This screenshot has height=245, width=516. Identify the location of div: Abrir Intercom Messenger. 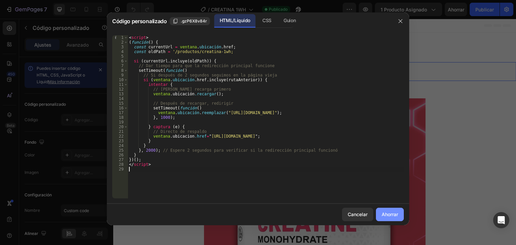
(501, 220).